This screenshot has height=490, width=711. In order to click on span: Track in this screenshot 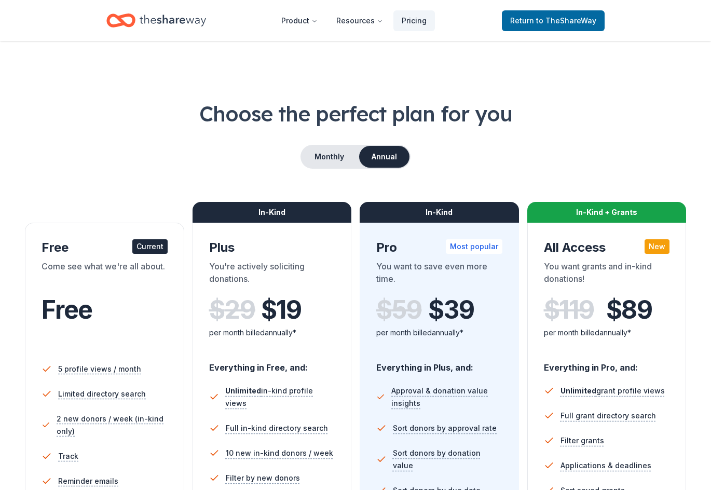, I will do `click(68, 456)`.